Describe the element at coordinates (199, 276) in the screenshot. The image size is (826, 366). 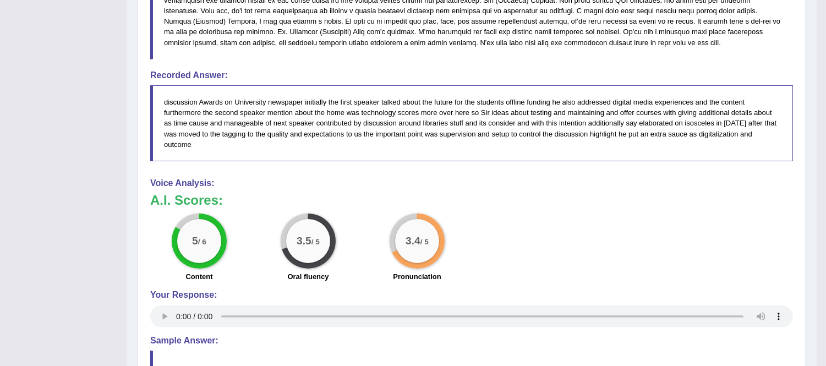
I see `label: Content` at that location.